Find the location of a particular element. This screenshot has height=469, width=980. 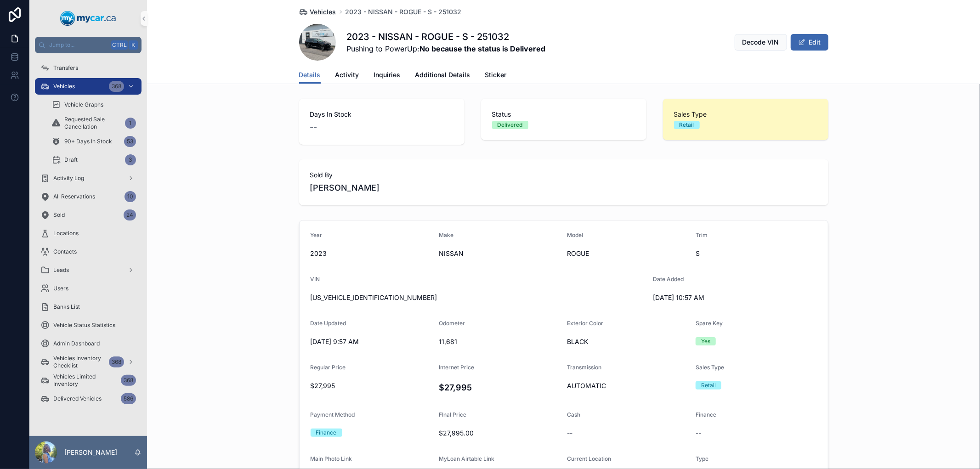

span: $27,995.00 is located at coordinates (499, 433).